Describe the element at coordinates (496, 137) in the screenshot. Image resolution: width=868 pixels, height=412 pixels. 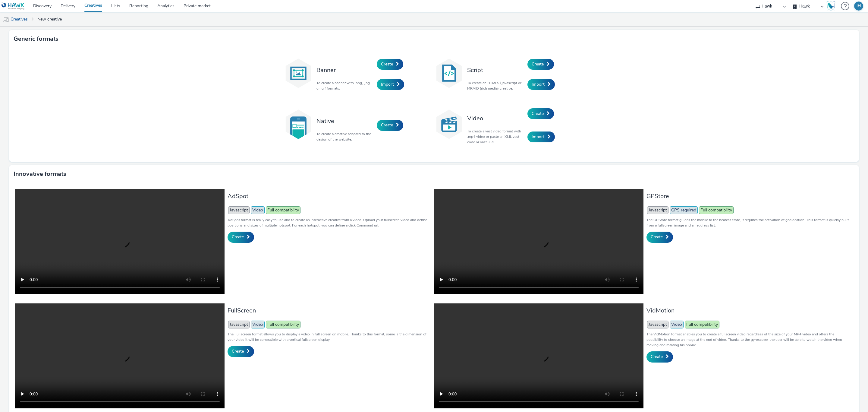
I see `p: To create a vast video format with .mp4 video or paste an XML vast code or vast URL.` at that location.